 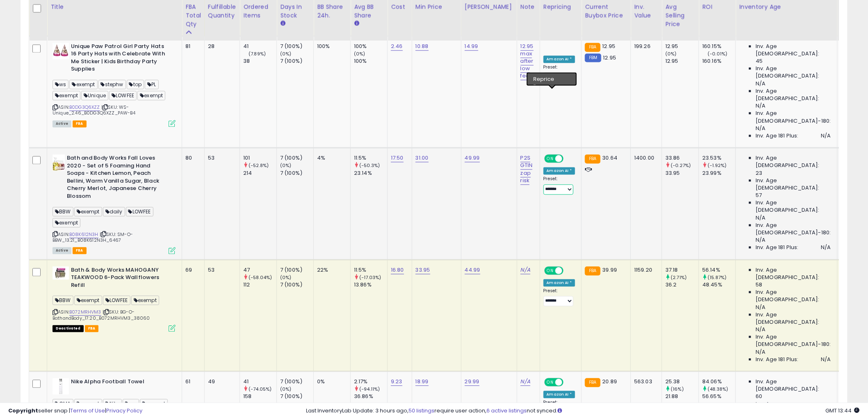 What do you see at coordinates (62, 124) in the screenshot?
I see `span: All listings currently available for purchase on Amazon` at bounding box center [62, 124].